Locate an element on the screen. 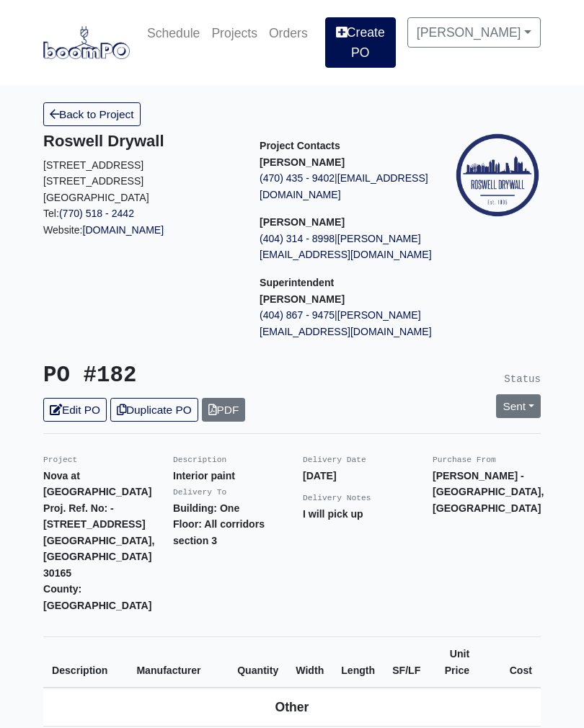 The image size is (584, 728). small: Description is located at coordinates (200, 460).